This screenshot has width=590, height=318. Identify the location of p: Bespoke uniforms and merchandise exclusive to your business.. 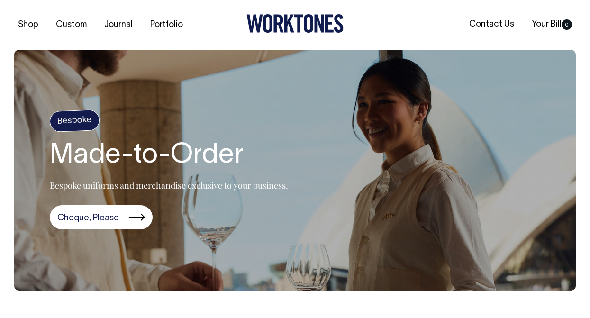
(169, 185).